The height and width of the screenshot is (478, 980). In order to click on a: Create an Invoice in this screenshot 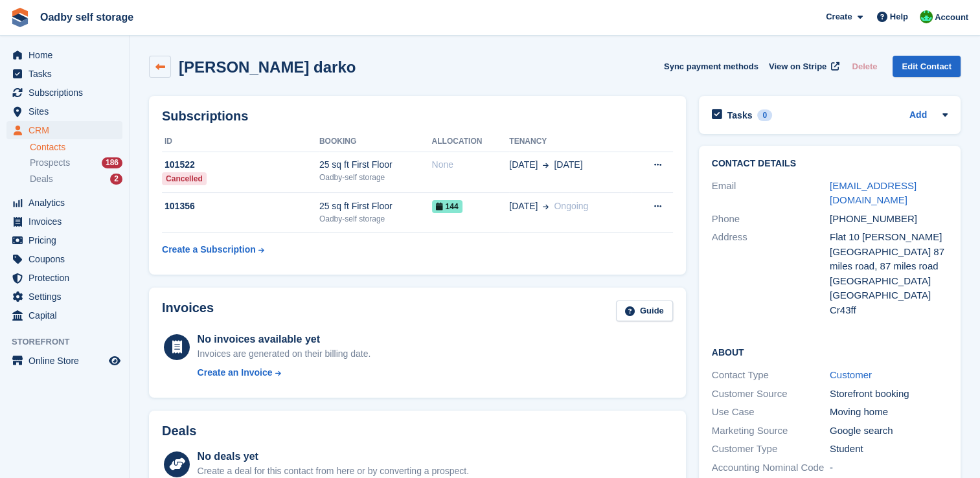, I will do `click(284, 373)`.